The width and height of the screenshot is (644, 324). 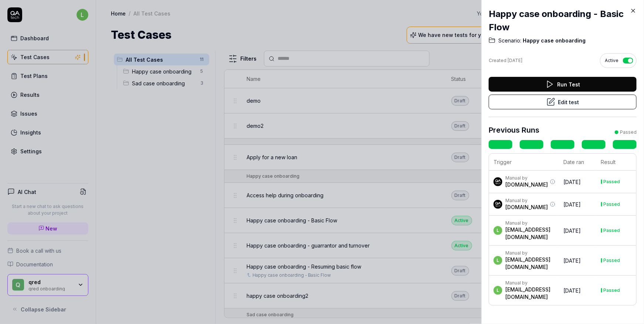 What do you see at coordinates (563, 21) in the screenshot?
I see `h2: Happy case onboarding - Basic Flow` at bounding box center [563, 21].